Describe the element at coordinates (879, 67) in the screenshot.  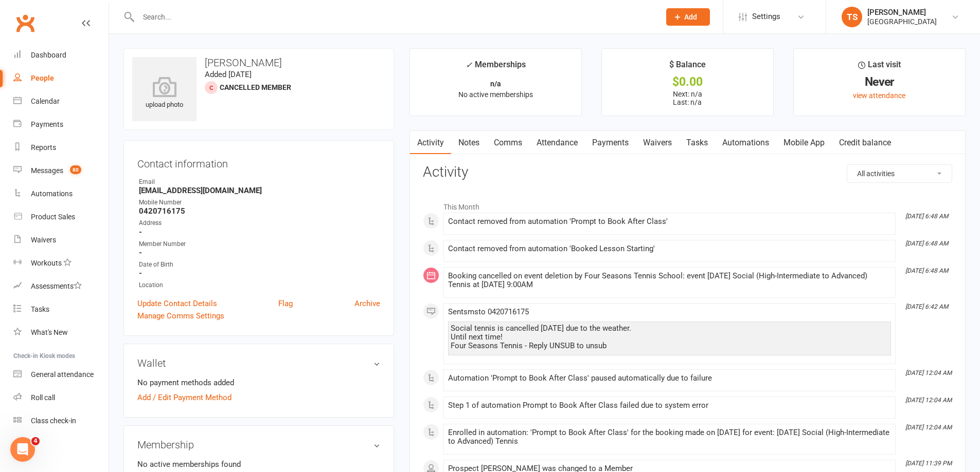
I see `div: Last visit` at that location.